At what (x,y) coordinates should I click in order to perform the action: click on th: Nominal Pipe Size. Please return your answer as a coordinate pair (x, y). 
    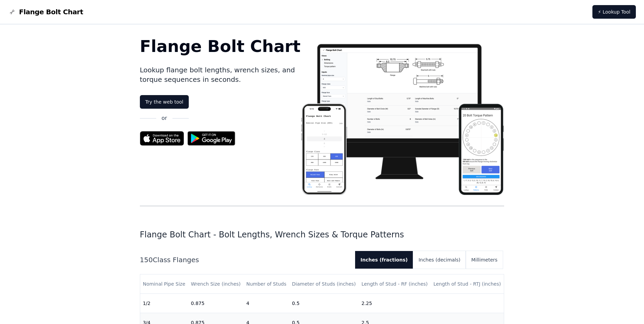
    Looking at the image, I should click on (164, 284).